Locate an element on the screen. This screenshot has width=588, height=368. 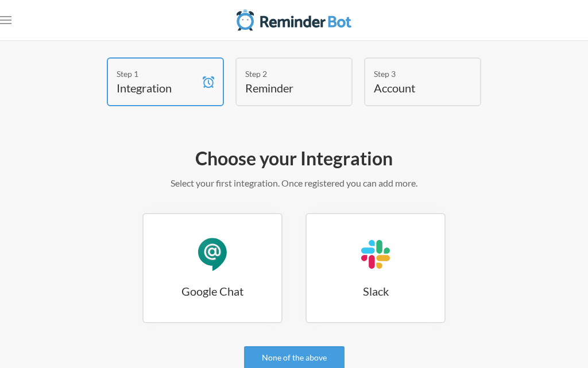
img: Reminder Bot is located at coordinates (294, 20).